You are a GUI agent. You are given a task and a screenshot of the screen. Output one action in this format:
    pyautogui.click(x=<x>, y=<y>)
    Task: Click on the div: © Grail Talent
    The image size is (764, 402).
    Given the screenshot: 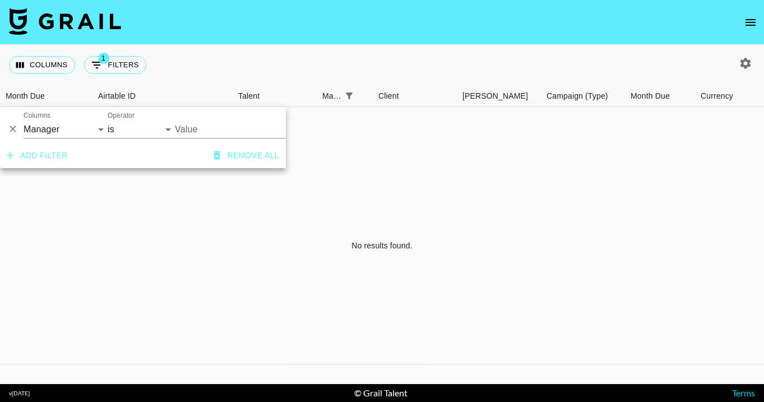 What is the action you would take?
    pyautogui.click(x=381, y=393)
    